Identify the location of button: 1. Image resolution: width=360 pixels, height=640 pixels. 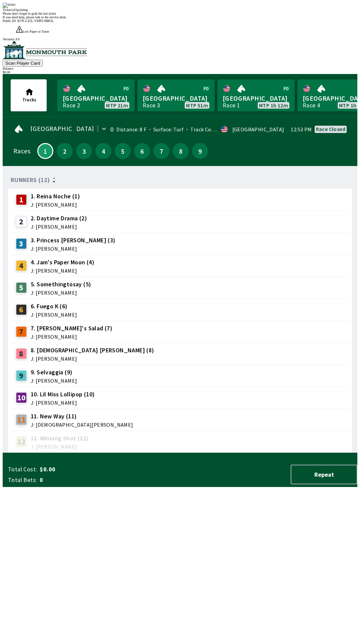
(45, 151).